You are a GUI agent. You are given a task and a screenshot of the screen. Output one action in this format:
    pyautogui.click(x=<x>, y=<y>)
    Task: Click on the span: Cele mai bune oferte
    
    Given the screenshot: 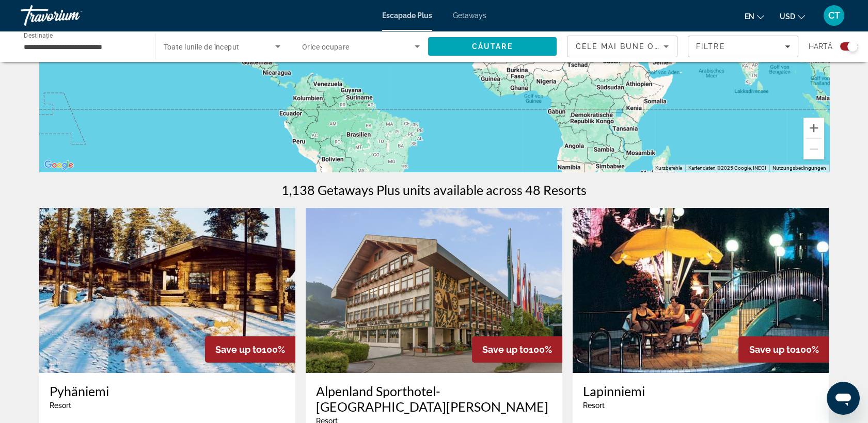 What is the action you would take?
    pyautogui.click(x=628, y=46)
    